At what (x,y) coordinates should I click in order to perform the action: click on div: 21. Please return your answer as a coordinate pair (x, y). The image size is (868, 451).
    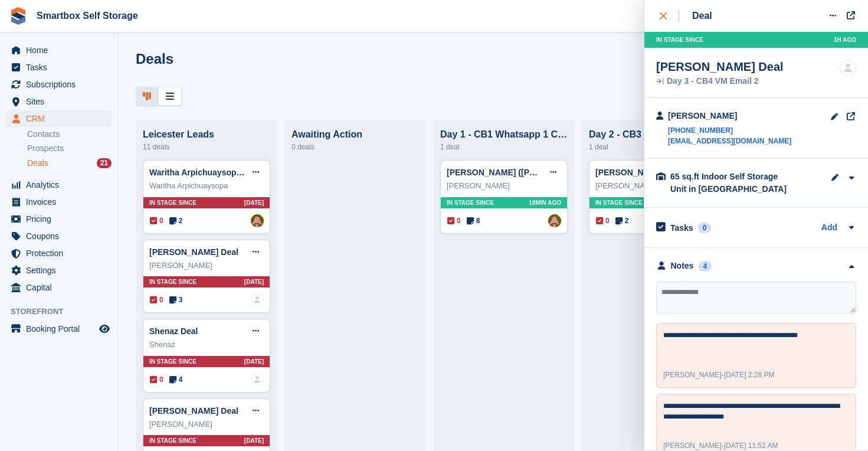
    Looking at the image, I should click on (104, 163).